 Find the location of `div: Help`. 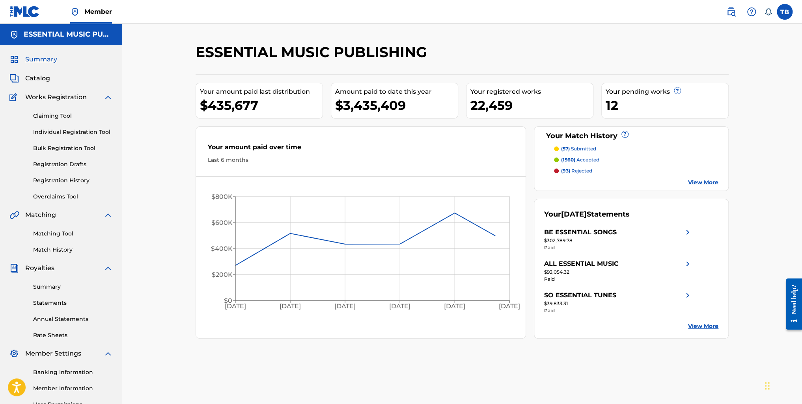

div: Help is located at coordinates (751, 12).